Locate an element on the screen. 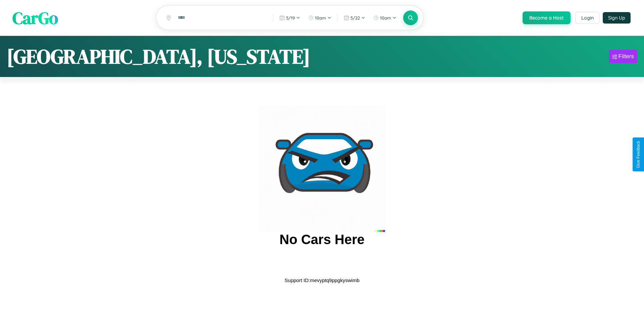  div: Give Feedback is located at coordinates (638, 154).